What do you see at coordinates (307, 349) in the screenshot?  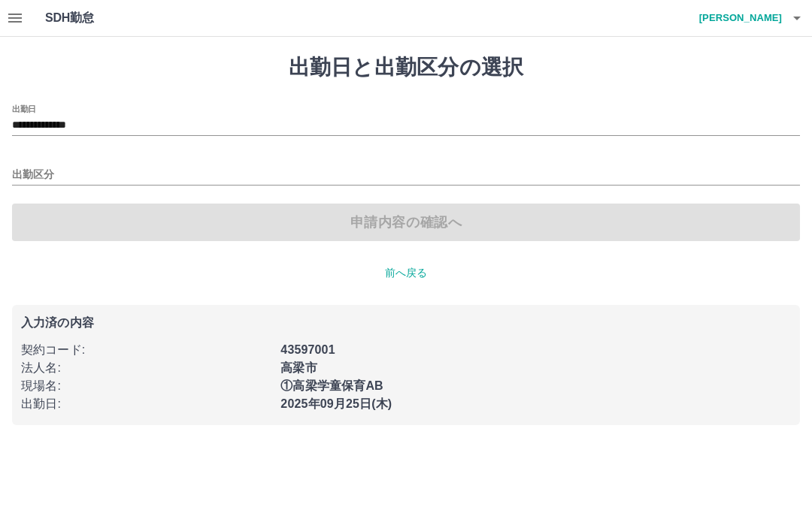 I see `b: 43597001` at bounding box center [307, 349].